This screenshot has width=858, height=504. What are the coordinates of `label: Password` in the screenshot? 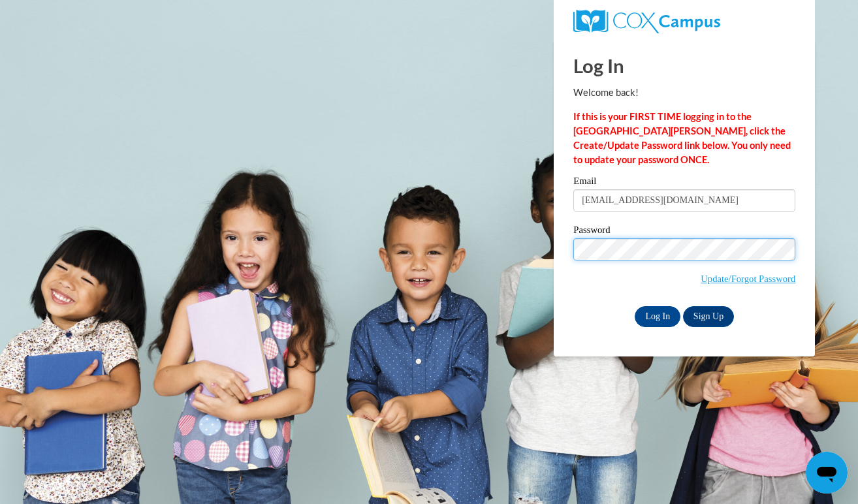 It's located at (684, 232).